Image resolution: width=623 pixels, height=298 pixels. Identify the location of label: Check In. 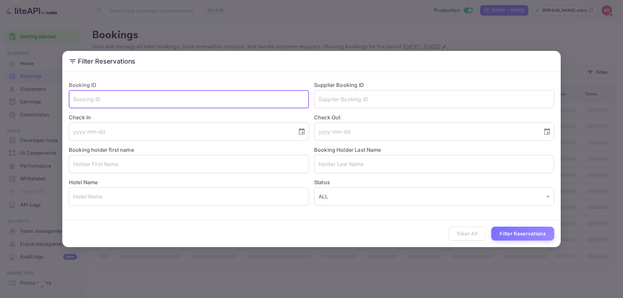
(189, 117).